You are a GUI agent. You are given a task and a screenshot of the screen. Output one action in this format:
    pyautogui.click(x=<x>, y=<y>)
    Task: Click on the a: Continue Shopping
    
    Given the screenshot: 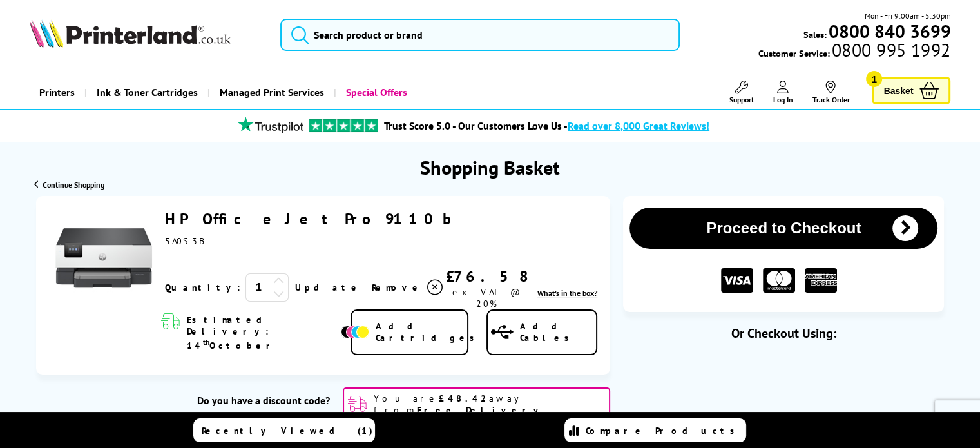 What is the action you would take?
    pyautogui.click(x=69, y=184)
    